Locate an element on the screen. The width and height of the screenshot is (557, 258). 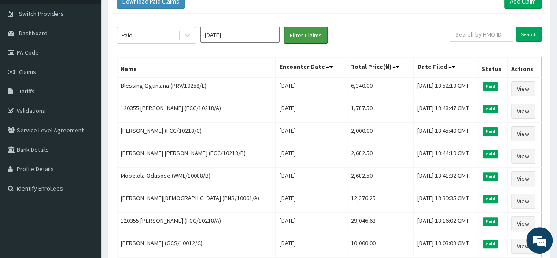
span: We're online! is located at coordinates (86, 119).